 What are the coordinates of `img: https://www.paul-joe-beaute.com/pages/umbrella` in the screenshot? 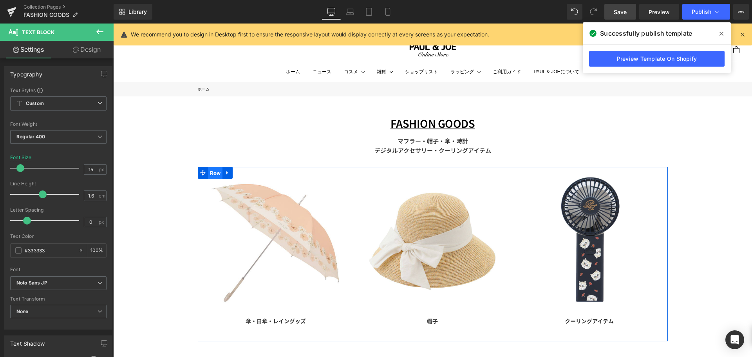 It's located at (163, 216).